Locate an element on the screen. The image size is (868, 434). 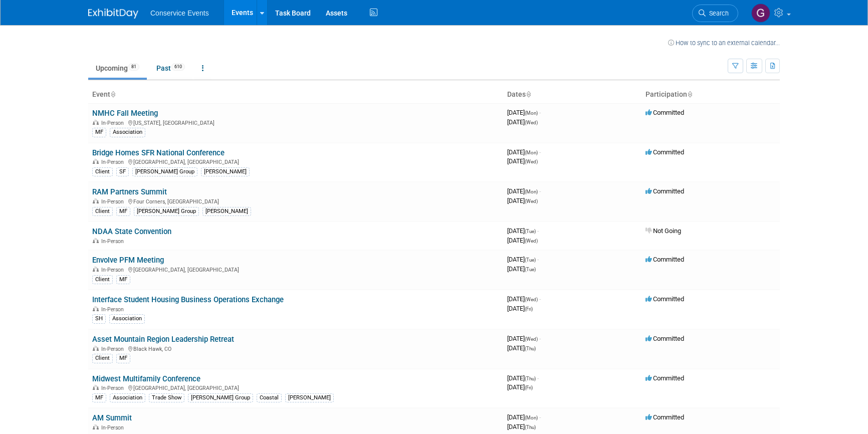
a: AM Summit is located at coordinates (112, 418).